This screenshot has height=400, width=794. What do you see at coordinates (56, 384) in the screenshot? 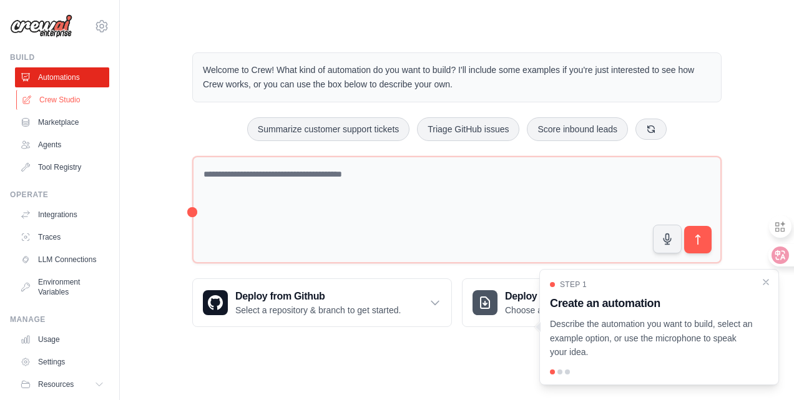
I see `span: Resources` at bounding box center [56, 384].